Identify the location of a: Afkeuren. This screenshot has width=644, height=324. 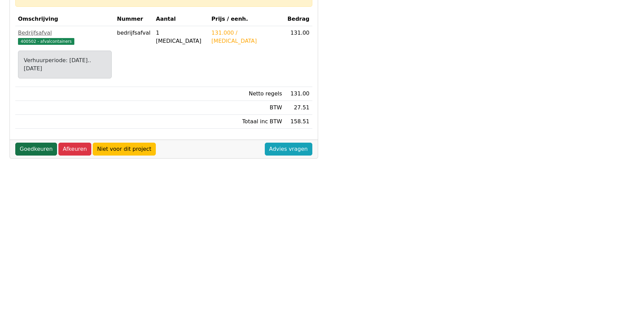
(75, 149).